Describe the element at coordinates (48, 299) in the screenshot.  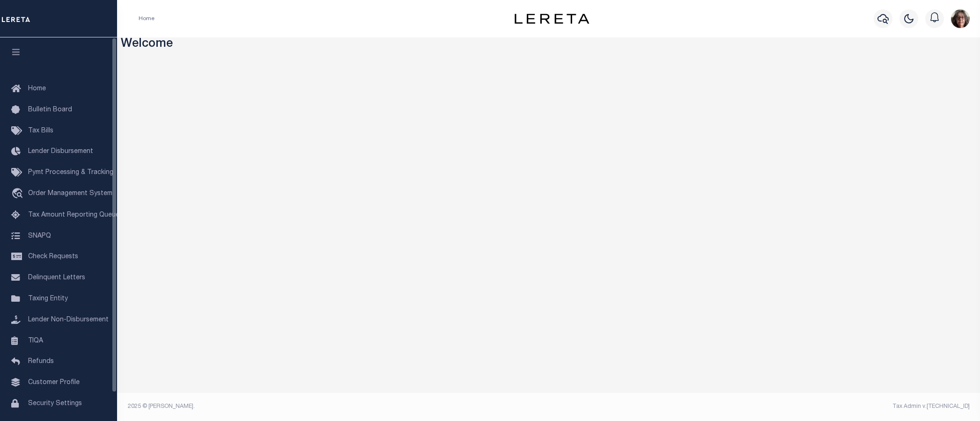
I see `span: Taxing Entity` at that location.